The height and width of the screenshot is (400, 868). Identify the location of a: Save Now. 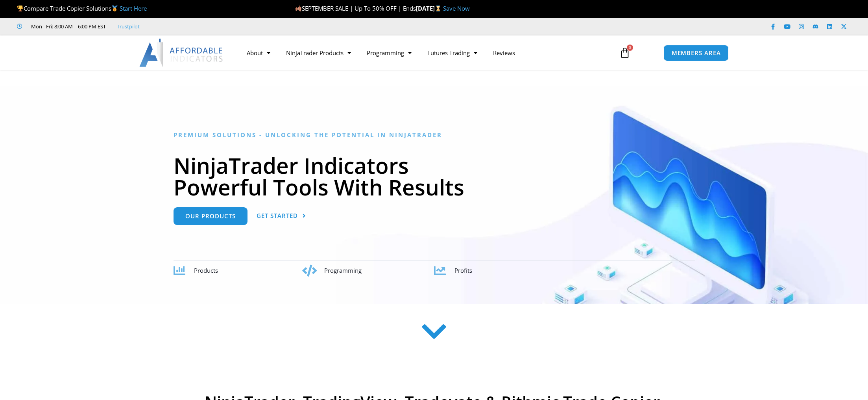
(457, 9).